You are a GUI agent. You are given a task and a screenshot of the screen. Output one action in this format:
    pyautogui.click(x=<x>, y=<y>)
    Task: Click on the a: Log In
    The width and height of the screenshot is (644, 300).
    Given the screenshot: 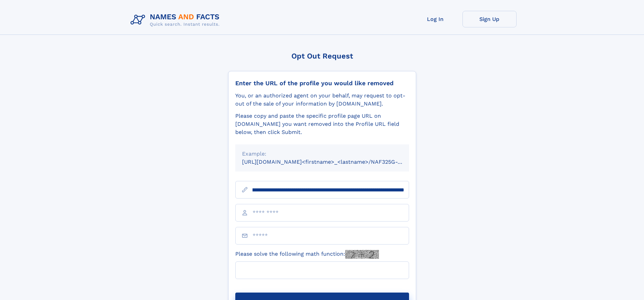 What is the action you would take?
    pyautogui.click(x=436, y=19)
    